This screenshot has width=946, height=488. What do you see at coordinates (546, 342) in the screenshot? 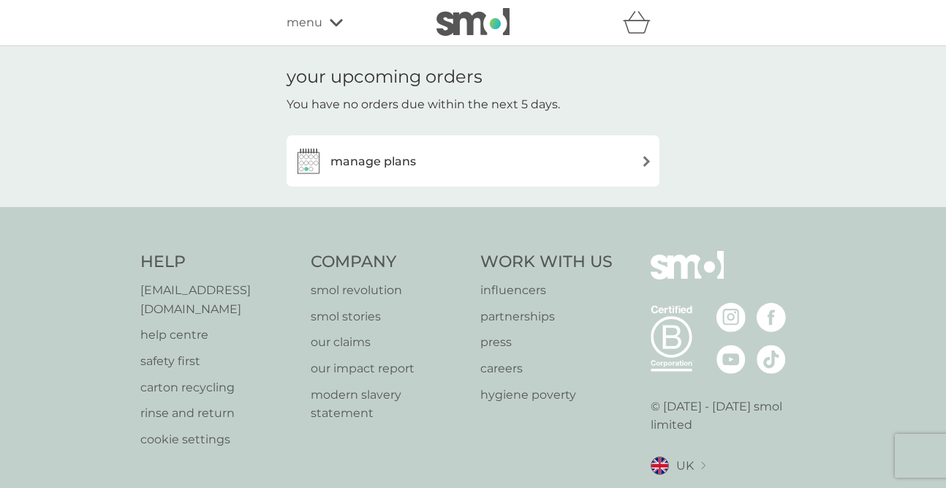
I see `a: press` at bounding box center [546, 342].